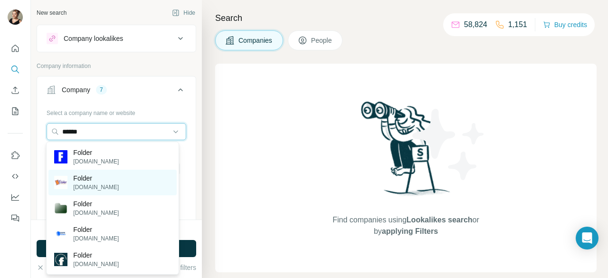 The width and height of the screenshot is (608, 278). What do you see at coordinates (564, 25) in the screenshot?
I see `button: Buy credits` at bounding box center [564, 25].